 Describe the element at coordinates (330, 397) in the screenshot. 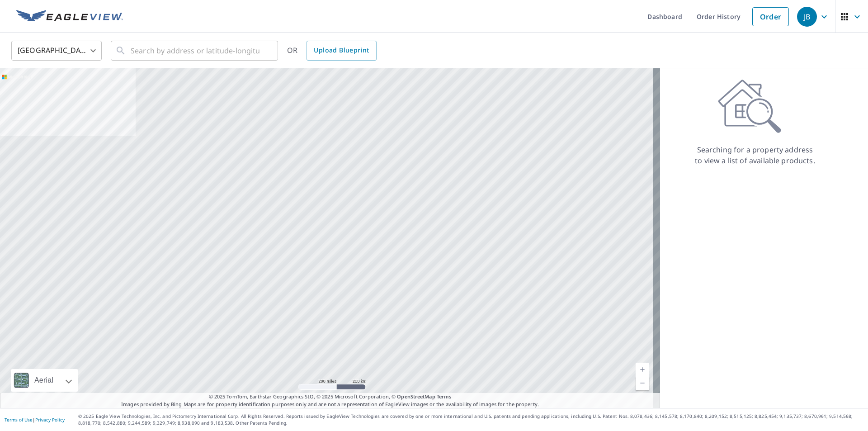

I see `span: © 2025 TomTom, Earthstar Geographics SIO, © 2025 Microsoft Corporation, ©` at that location.